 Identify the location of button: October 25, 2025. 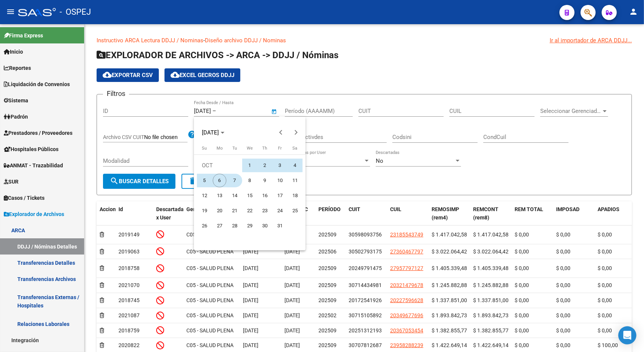
(295, 211).